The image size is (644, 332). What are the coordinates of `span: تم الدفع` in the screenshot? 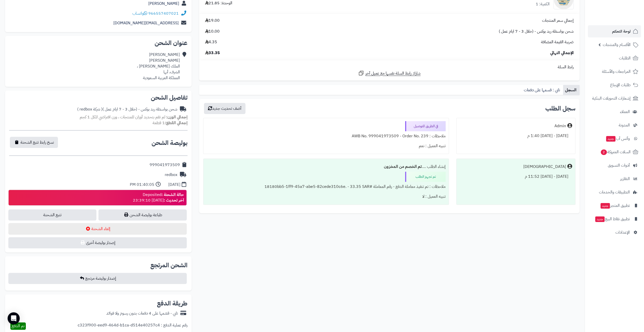 It's located at (18, 326).